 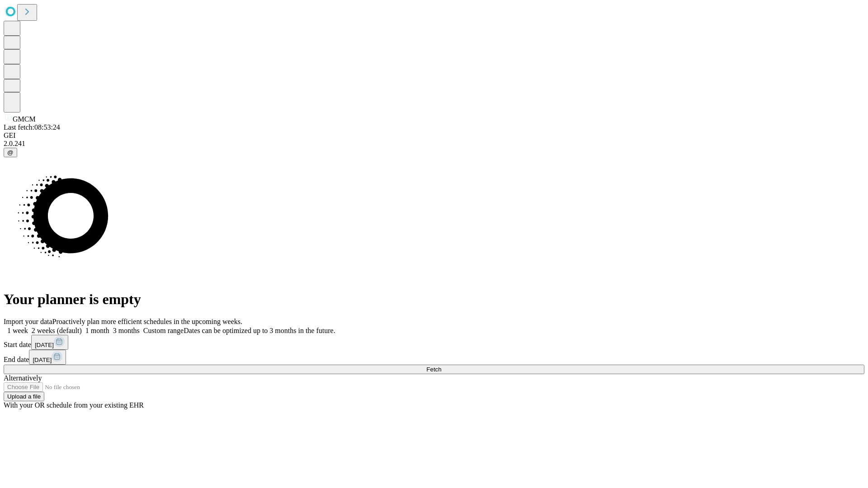 What do you see at coordinates (24, 396) in the screenshot?
I see `button: Upload a file` at bounding box center [24, 396].